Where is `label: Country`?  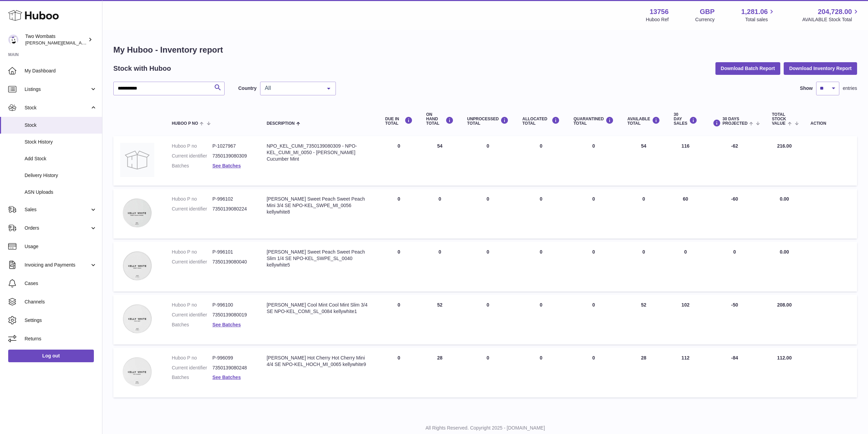
label: Country is located at coordinates (247, 88).